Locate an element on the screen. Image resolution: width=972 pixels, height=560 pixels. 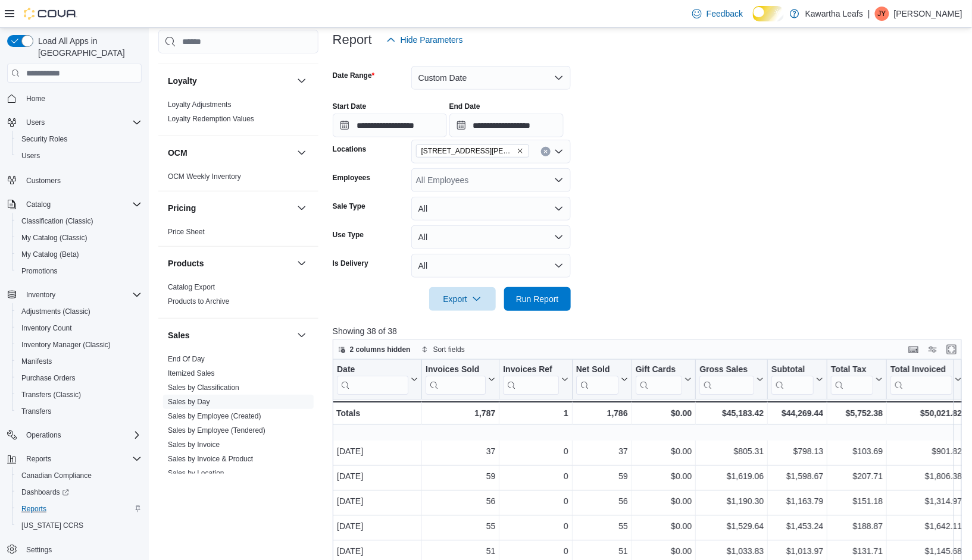
span: Canadian Compliance is located at coordinates (79, 476).